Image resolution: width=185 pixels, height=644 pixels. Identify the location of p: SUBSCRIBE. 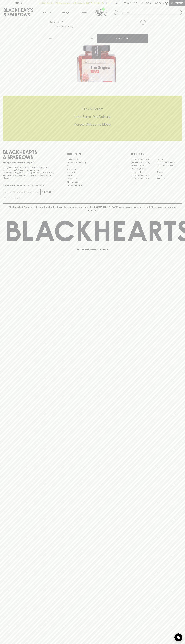
(47, 192).